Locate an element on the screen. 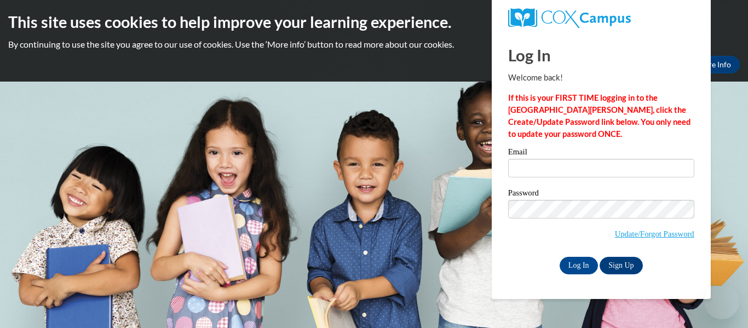  a: COX Campus is located at coordinates (602, 18).